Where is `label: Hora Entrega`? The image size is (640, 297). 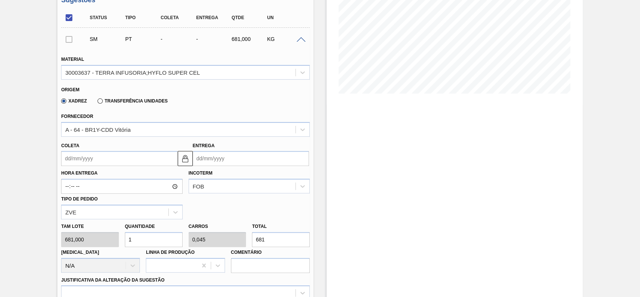
label: Hora Entrega is located at coordinates (122, 173).